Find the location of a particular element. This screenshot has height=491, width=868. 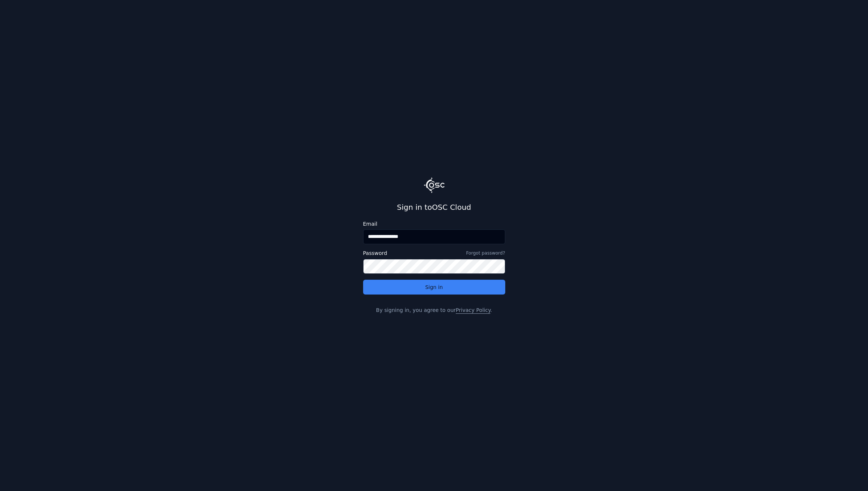

button: Sign in is located at coordinates (434, 287).